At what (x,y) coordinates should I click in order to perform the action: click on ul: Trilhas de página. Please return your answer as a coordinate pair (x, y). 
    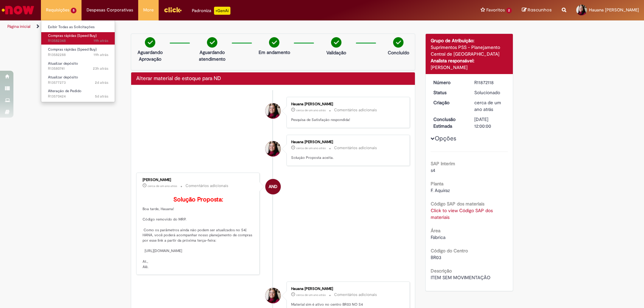
    Looking at the image, I should click on (215, 26).